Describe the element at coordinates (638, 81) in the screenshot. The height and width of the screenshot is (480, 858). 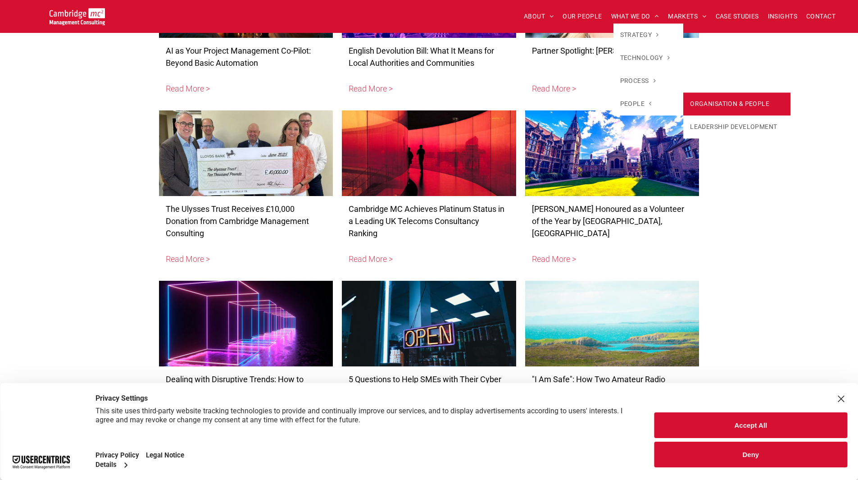
I see `span: PROCESS` at that location.